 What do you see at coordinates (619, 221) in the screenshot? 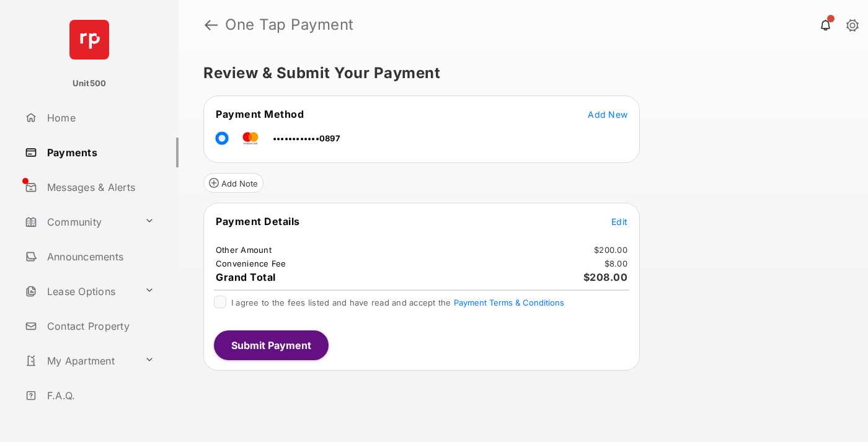
I see `button: Edit` at bounding box center [619, 221].